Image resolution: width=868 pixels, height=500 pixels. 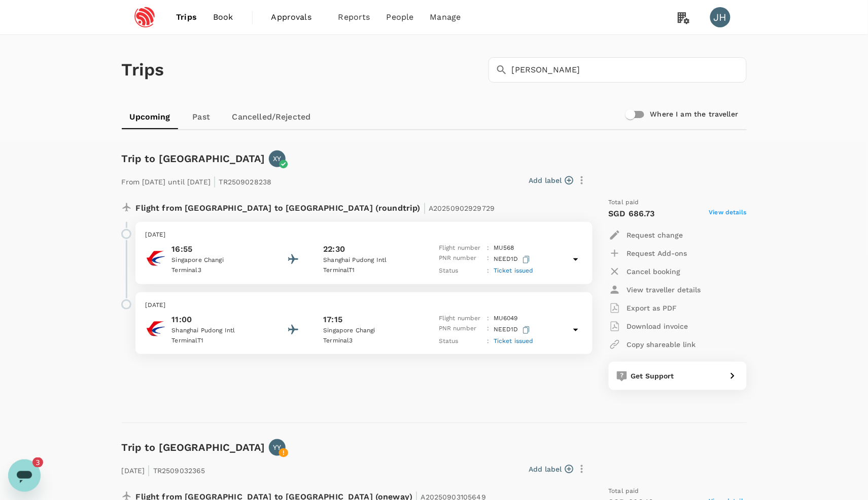 What do you see at coordinates (150, 117) in the screenshot?
I see `a: Upcoming` at bounding box center [150, 117].